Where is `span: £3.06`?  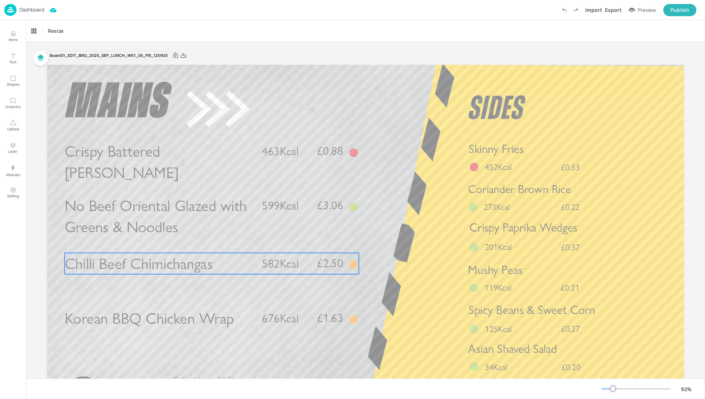
span: £3.06 is located at coordinates (330, 205).